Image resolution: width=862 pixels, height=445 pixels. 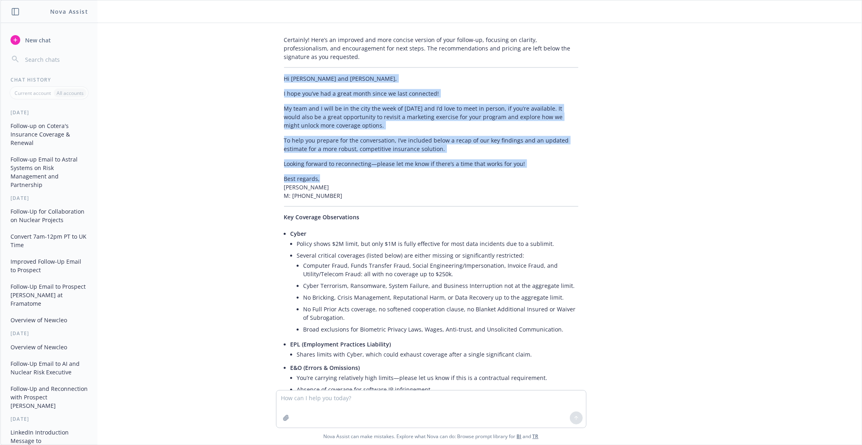 I want to click on button: Follow-up on Cotera's Insurance Coverage & Renewal, so click(x=49, y=134).